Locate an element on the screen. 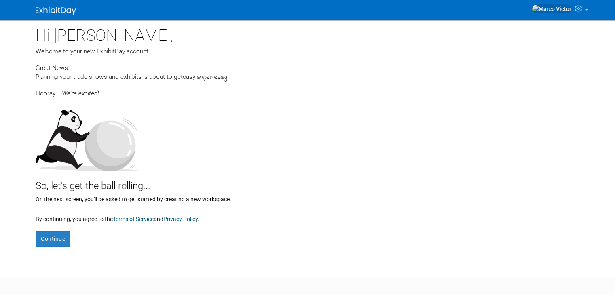 Image resolution: width=615 pixels, height=295 pixels. a: Terms of Service is located at coordinates (133, 219).